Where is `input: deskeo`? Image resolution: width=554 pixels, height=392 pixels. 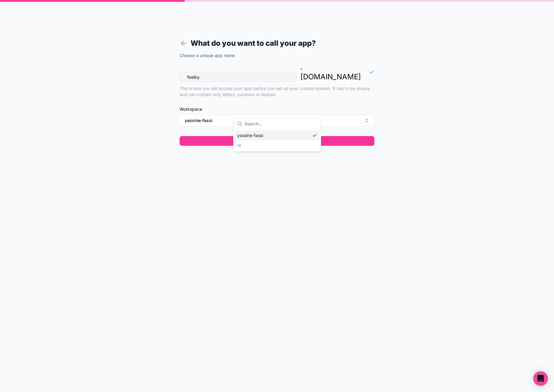 input: deskeo is located at coordinates (238, 77).